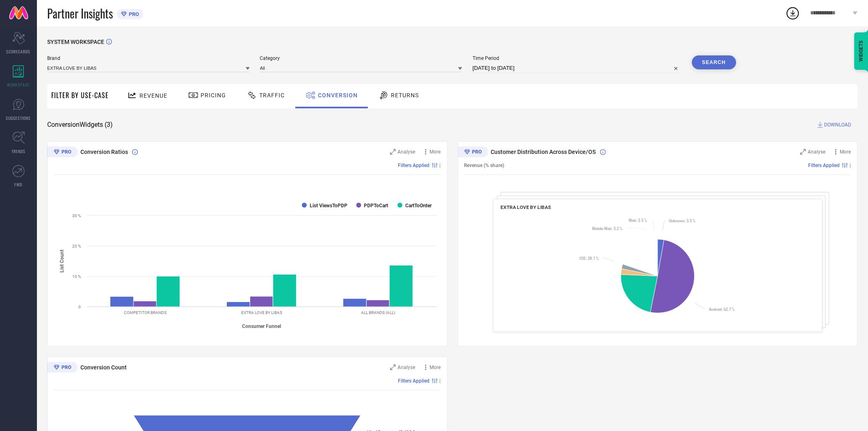 The height and width of the screenshot is (431, 868). Describe the element at coordinates (80, 13) in the screenshot. I see `span: Partner Insights` at that location.